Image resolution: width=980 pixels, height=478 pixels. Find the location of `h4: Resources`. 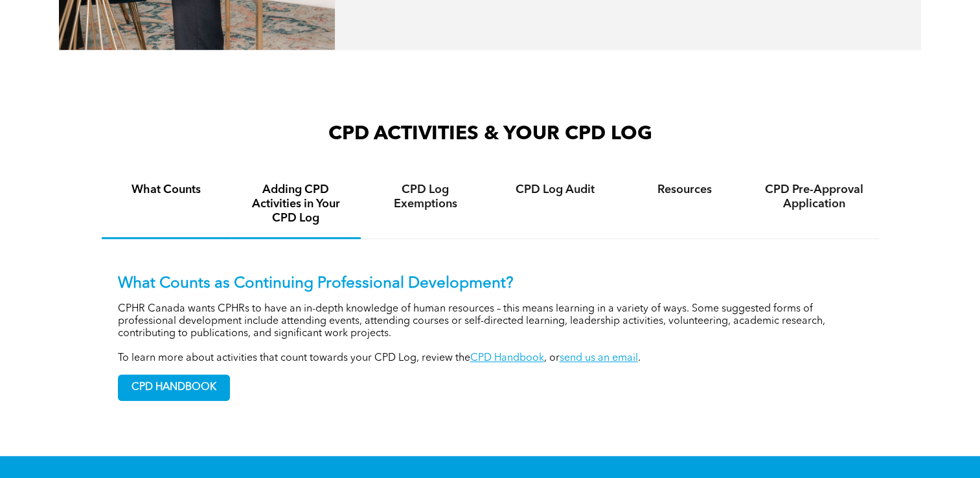

h4: Resources is located at coordinates (684, 190).